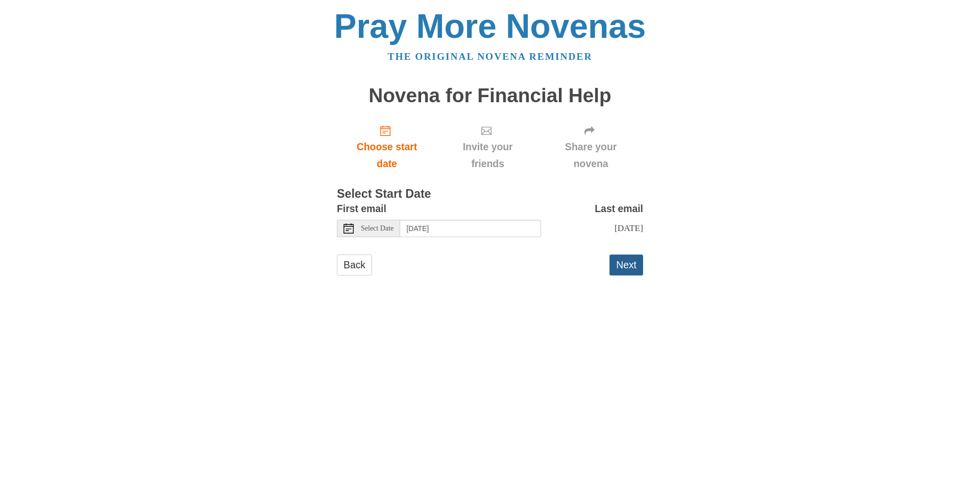 The height and width of the screenshot is (483, 980). Describe the element at coordinates (361, 209) in the screenshot. I see `label: First email` at that location.